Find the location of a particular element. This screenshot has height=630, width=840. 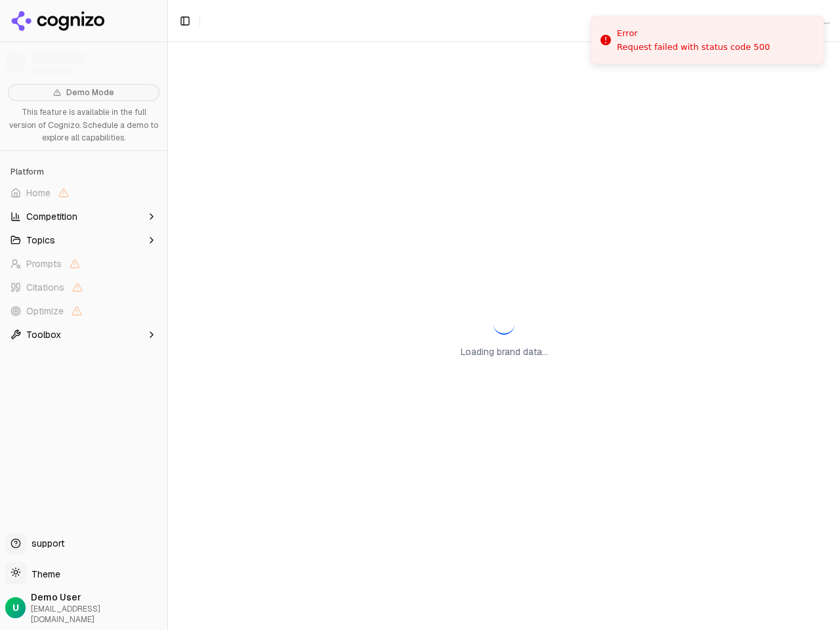

p: This feature is available in the full version of Cognizo. Schedule a demo to explore all capabili... is located at coordinates (83, 125).